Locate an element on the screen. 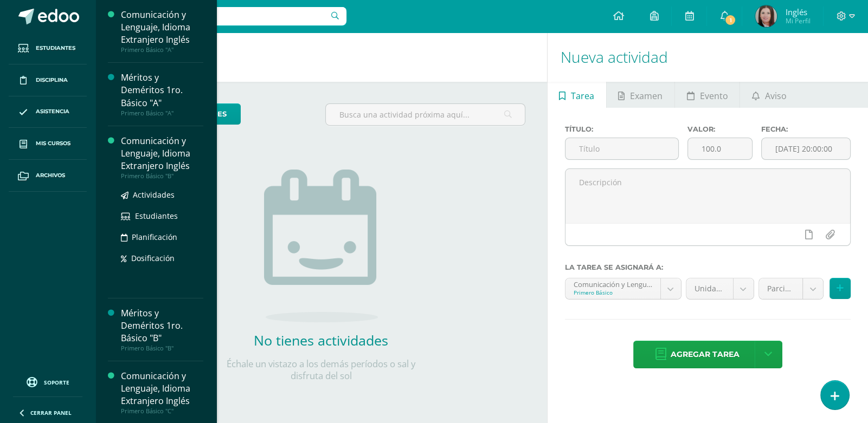 This screenshot has width=868, height=423. a: Méritos y Deméritos 1ro. Básico "A"Primero Básico "A" is located at coordinates (162, 94).